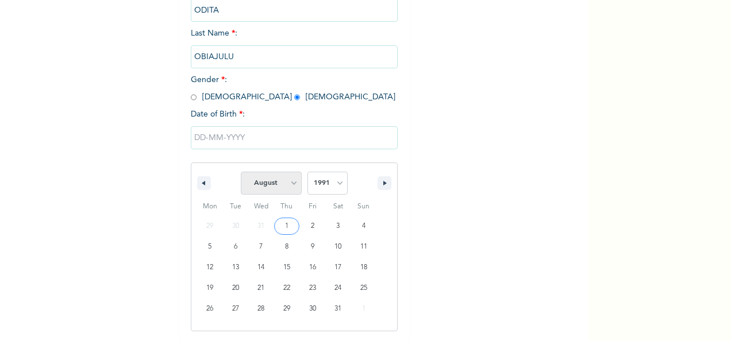 This screenshot has height=341, width=731. What do you see at coordinates (338, 247) in the screenshot?
I see `button: 10` at bounding box center [338, 247].